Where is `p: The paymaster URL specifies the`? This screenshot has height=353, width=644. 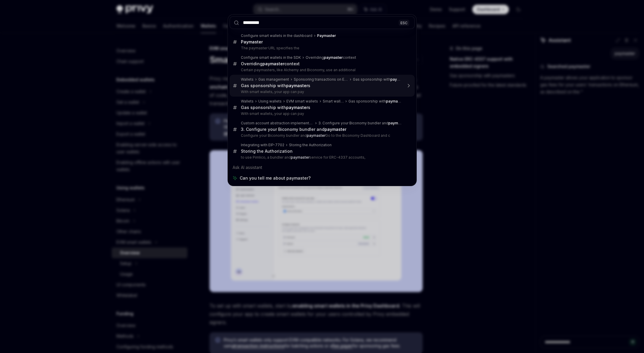 p: The paymaster URL specifies the is located at coordinates (321, 48).